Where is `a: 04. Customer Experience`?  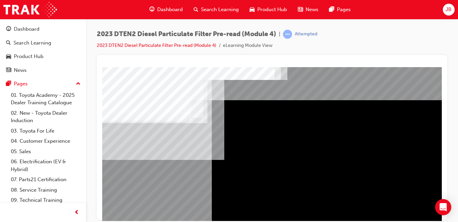 a: 04. Customer Experience is located at coordinates (46, 141).